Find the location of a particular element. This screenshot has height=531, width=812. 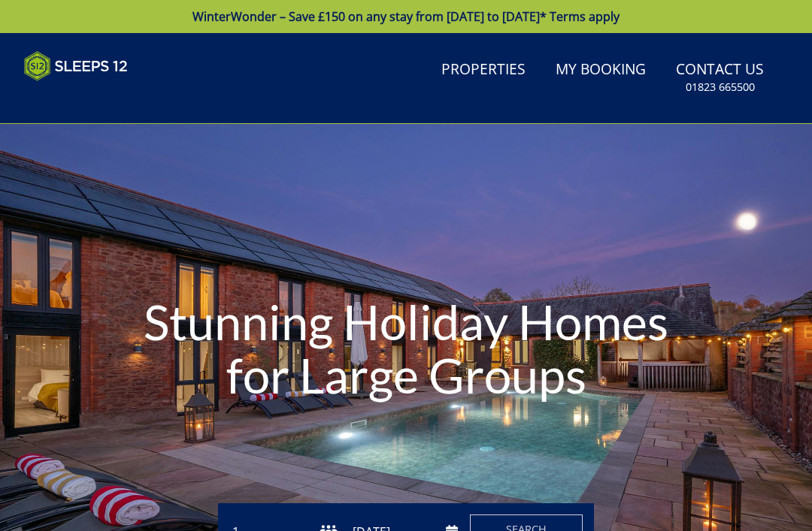

small: 01823 665500 is located at coordinates (720, 87).